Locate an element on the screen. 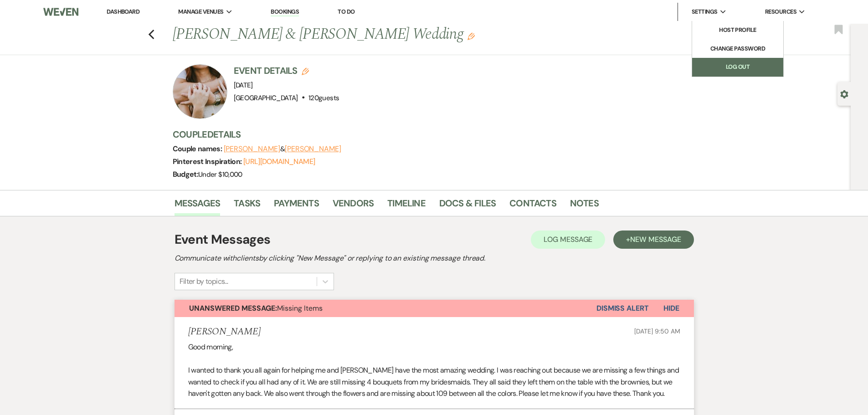 Image resolution: width=868 pixels, height=415 pixels. button: Dismiss Alert is located at coordinates (622, 308).